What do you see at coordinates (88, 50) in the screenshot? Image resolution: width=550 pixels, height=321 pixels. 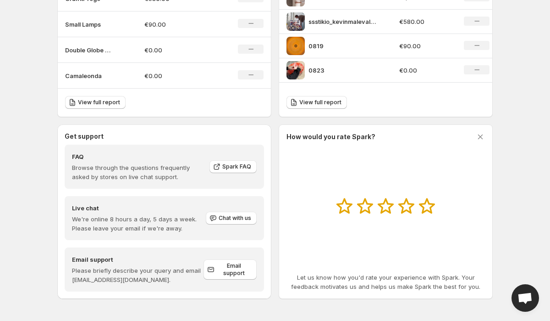 I see `p: Double Globe Lamp` at bounding box center [88, 50].